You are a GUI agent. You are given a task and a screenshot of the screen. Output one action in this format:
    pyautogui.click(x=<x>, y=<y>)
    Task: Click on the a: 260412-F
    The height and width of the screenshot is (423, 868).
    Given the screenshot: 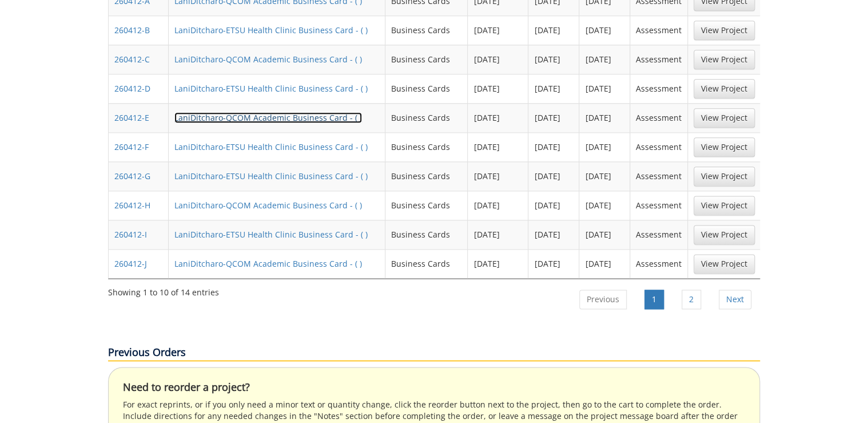 What is the action you would take?
    pyautogui.click(x=132, y=147)
    